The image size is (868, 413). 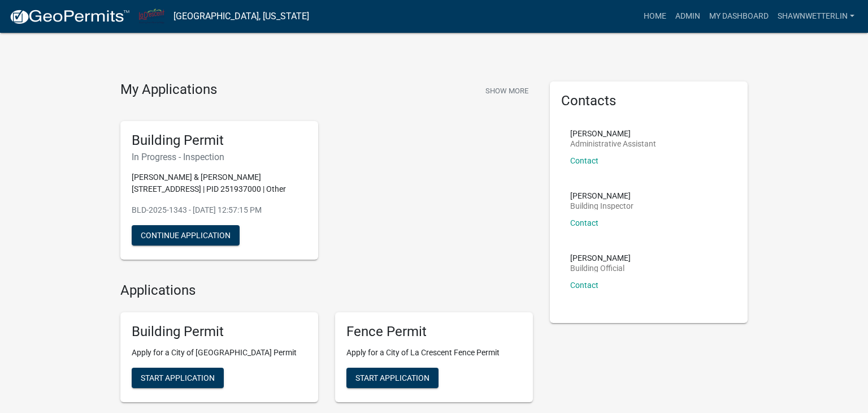 What do you see at coordinates (168, 90) in the screenshot?
I see `h4: My Applications` at bounding box center [168, 90].